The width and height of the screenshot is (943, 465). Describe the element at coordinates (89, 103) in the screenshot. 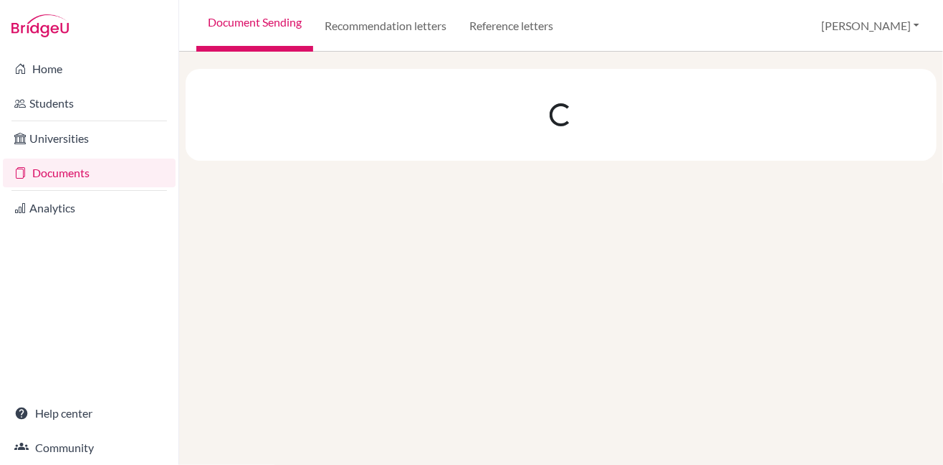

I see `a: Students` at that location.